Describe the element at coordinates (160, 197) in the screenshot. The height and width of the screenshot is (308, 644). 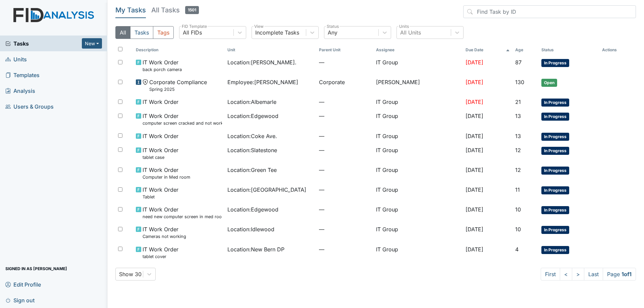
I see `small: Tablet` at that location.